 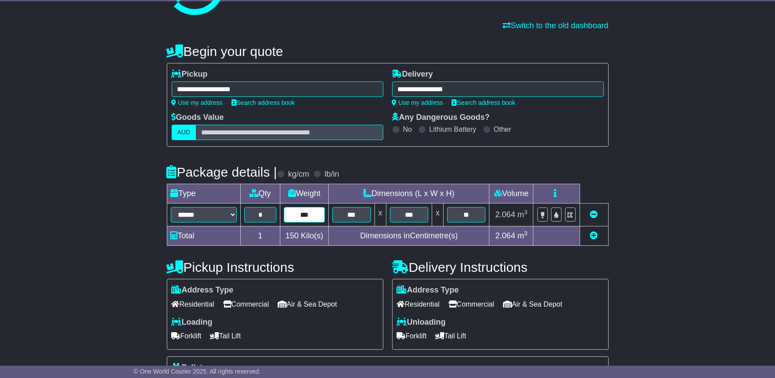 I want to click on td: Dimensions (L x W x H), so click(x=409, y=194).